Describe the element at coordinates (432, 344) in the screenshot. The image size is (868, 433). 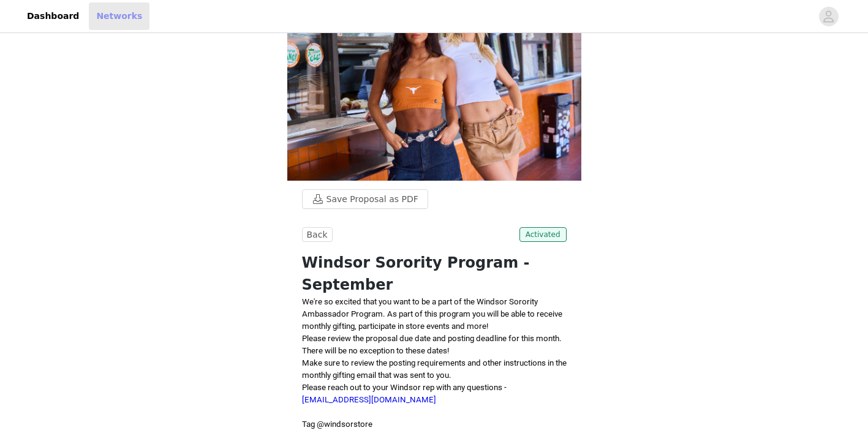
I see `span: Please review the proposal due date and posting deadline for this month. There will be no excepti...` at that location.